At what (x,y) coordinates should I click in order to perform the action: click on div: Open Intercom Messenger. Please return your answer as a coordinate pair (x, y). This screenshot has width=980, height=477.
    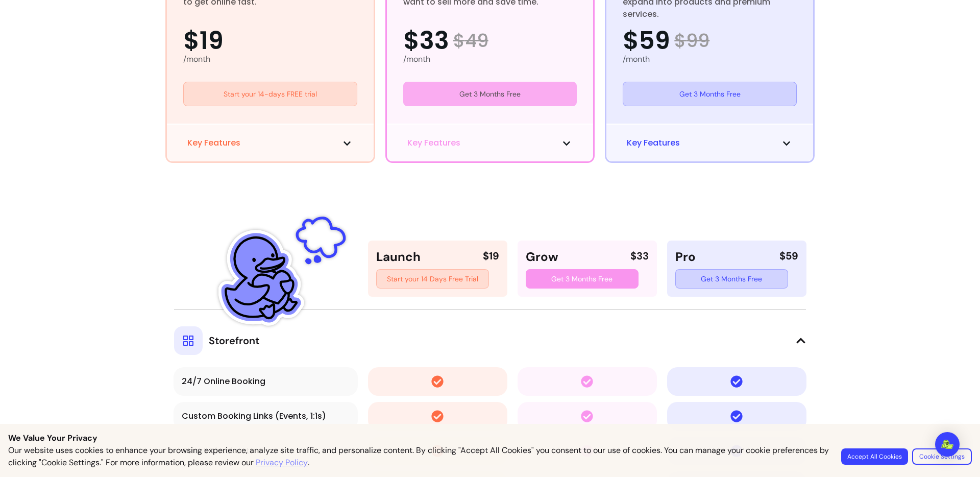
    Looking at the image, I should click on (947, 444).